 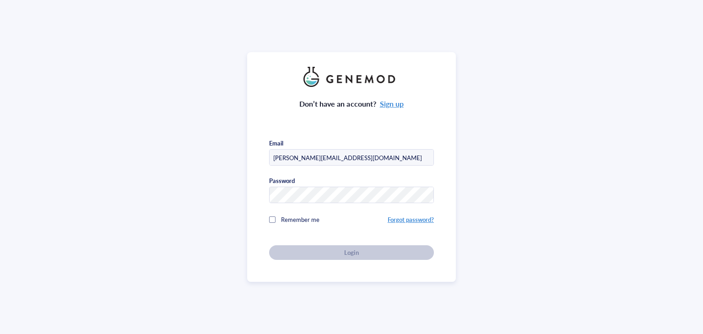 I want to click on a: Sign up, so click(x=392, y=103).